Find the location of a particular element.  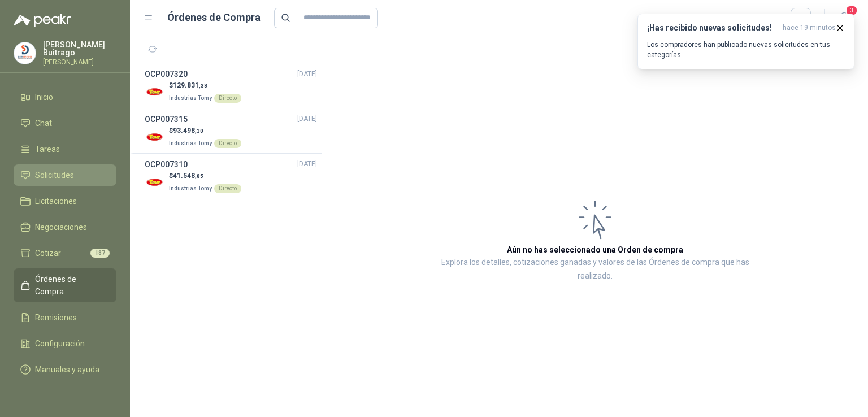

span: Licitaciones is located at coordinates (56, 201).